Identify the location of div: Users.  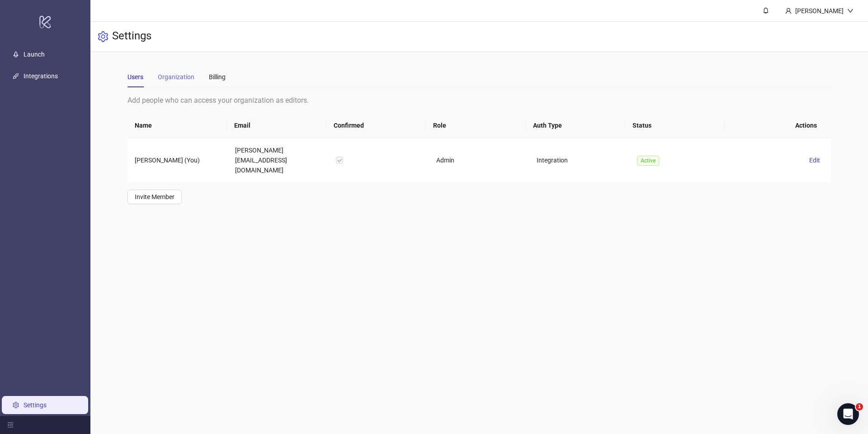
(136, 77).